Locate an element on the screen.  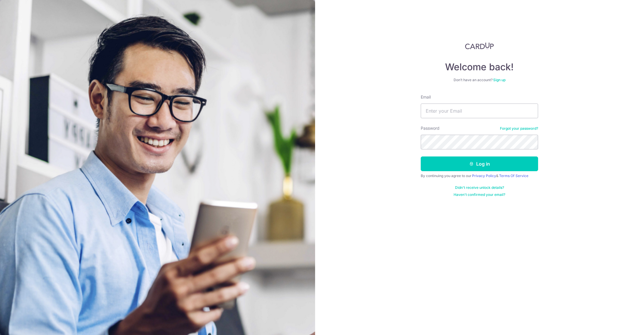
a: Terms Of Service is located at coordinates (514, 175).